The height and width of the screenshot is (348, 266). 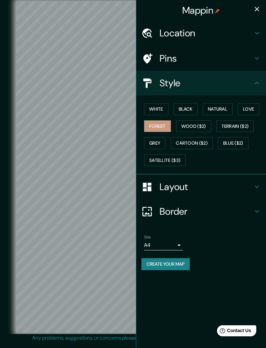 I want to click on button: Wood ($2), so click(x=194, y=126).